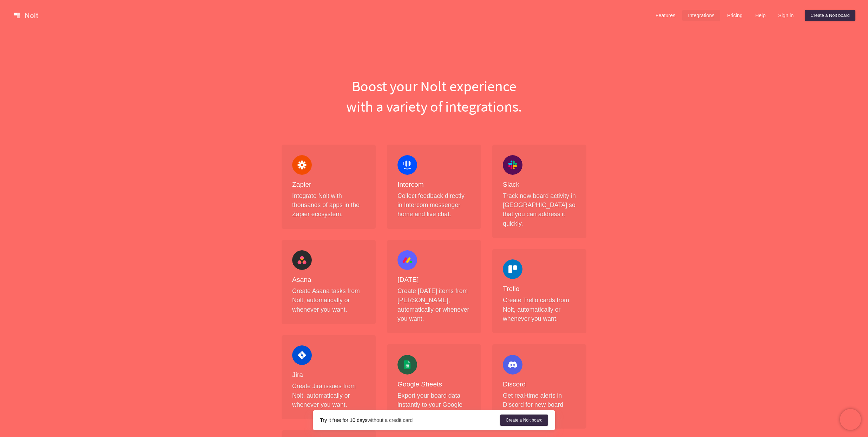 This screenshot has width=868, height=437. Describe the element at coordinates (539, 384) in the screenshot. I see `h4: Discord` at that location.